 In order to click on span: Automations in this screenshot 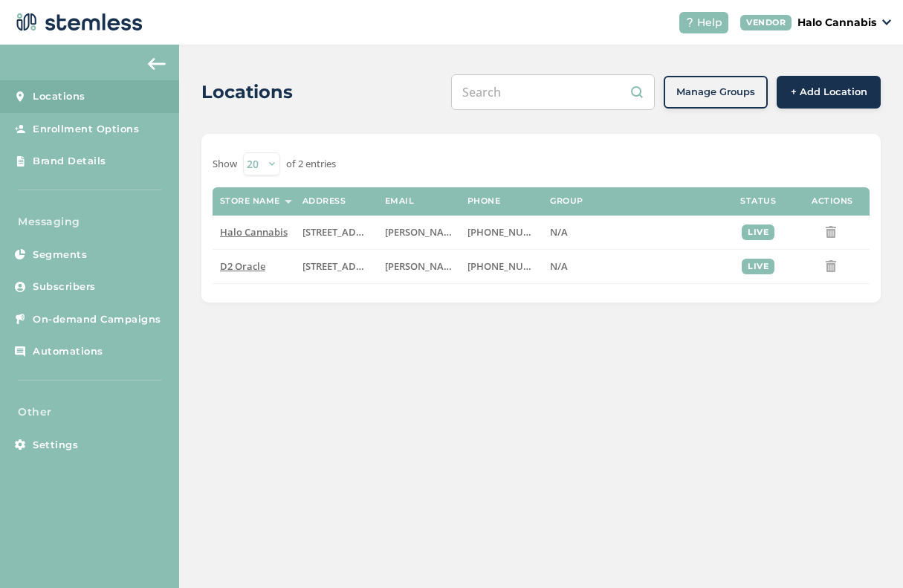, I will do `click(68, 351)`.